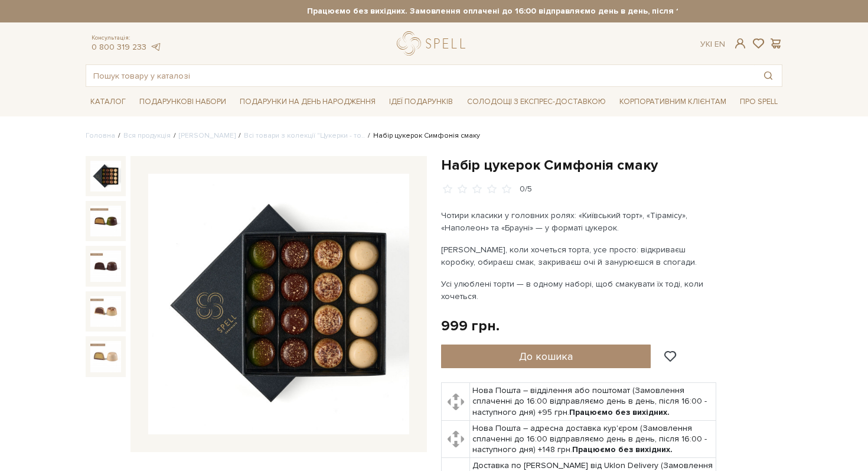  I want to click on td: Нова Пошта – адресна доставка кур'єром (Замовлення сплаченні до 16:00 відправляємо день в день, п..., so click(593, 439).